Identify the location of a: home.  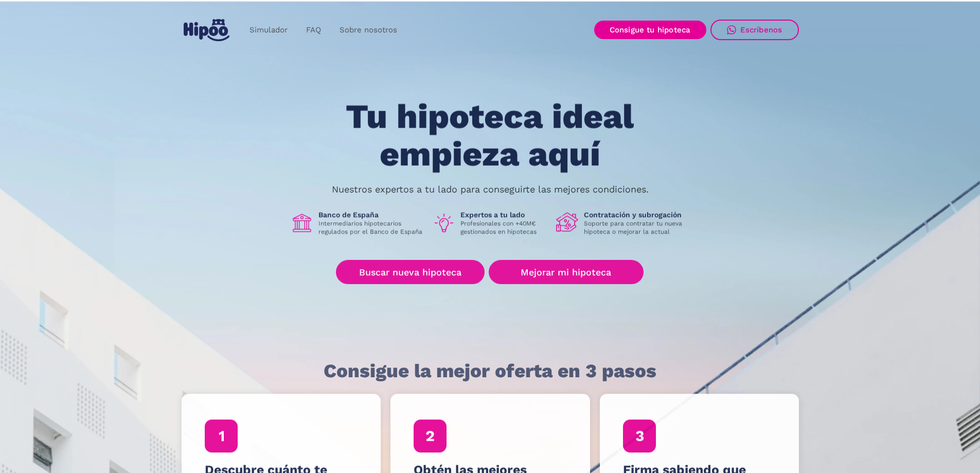
(207, 30).